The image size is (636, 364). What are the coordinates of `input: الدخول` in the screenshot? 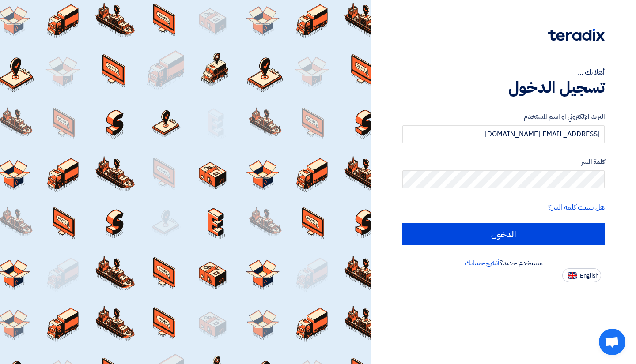 It's located at (503, 234).